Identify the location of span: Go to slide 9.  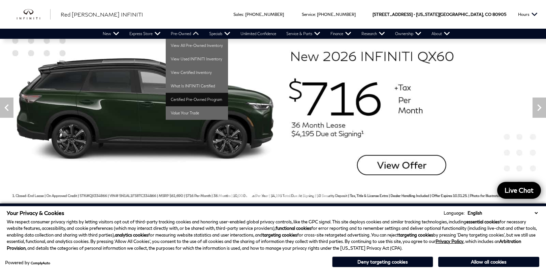
(297, 194).